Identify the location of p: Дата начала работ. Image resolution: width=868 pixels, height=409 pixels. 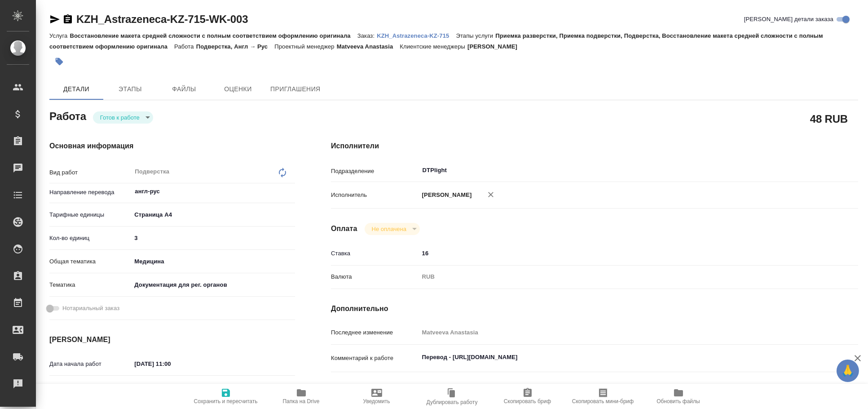
(90, 364).